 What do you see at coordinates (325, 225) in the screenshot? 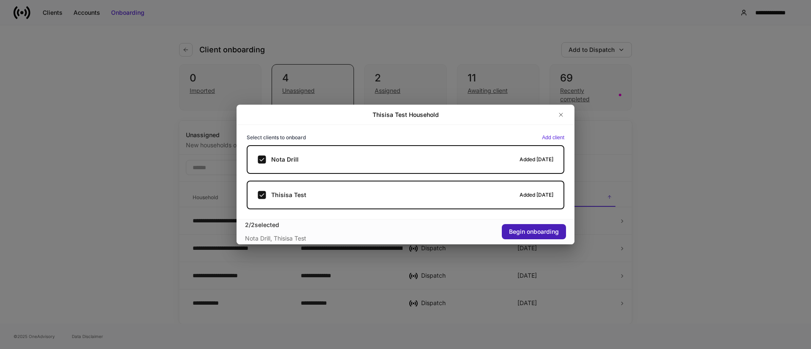
I see `div: 2 / 2 selected` at bounding box center [325, 225].